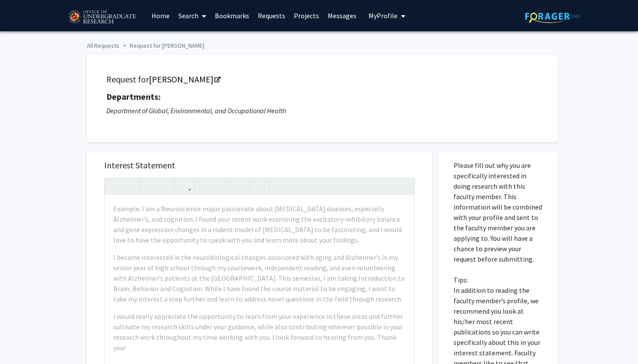 This screenshot has height=364, width=638. Describe the element at coordinates (552, 16) in the screenshot. I see `img: ForagerOne Logo` at that location.